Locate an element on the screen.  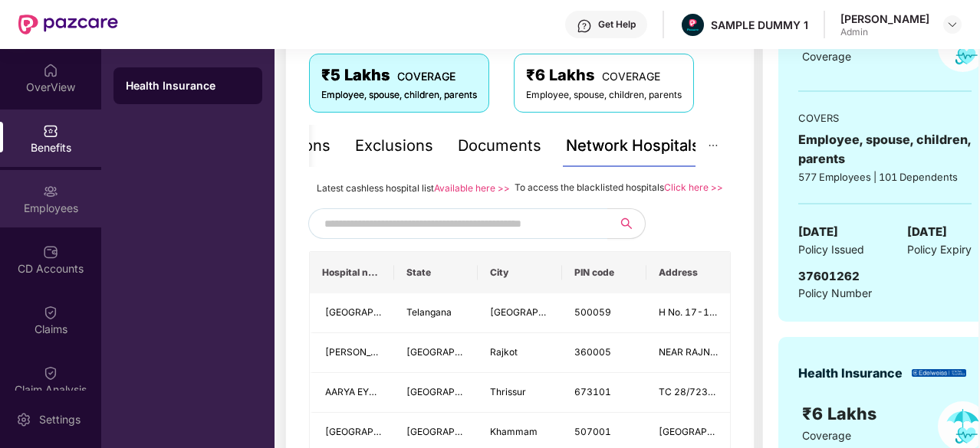
span: Telangana is located at coordinates (428, 312).